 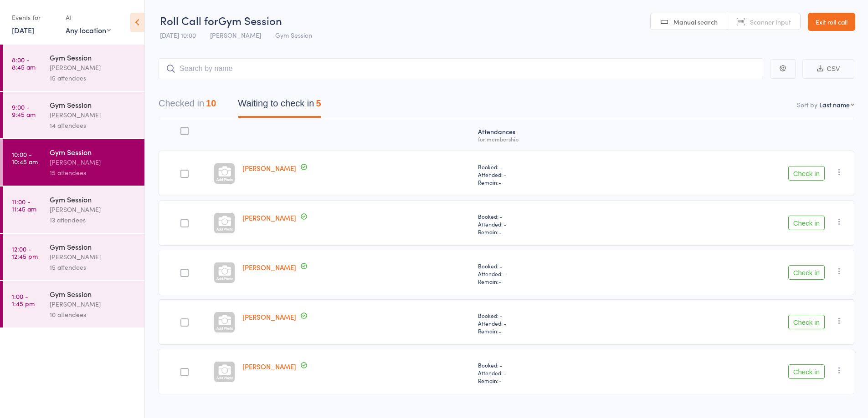 What do you see at coordinates (23, 300) in the screenshot?
I see `time: 1:00 - 1:45 pm` at bounding box center [23, 300].